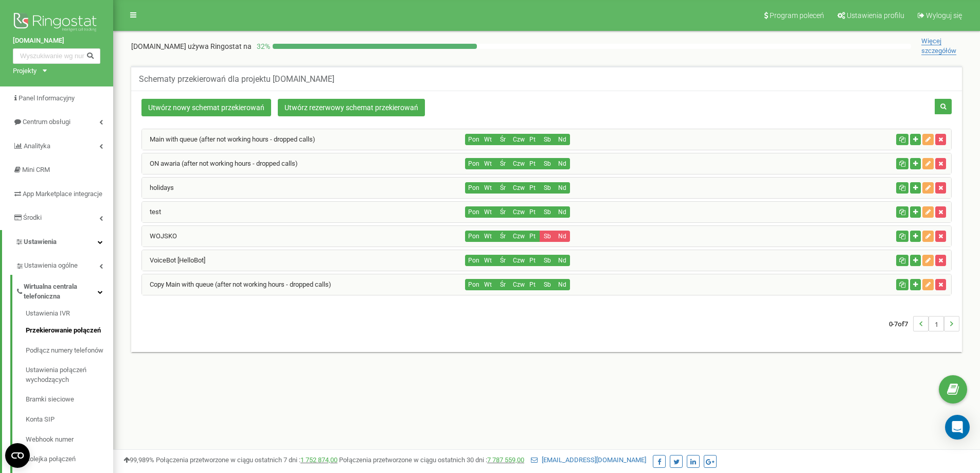 The height and width of the screenshot is (473, 980). Describe the element at coordinates (70, 400) in the screenshot. I see `a: Bramki sieciowe` at that location.